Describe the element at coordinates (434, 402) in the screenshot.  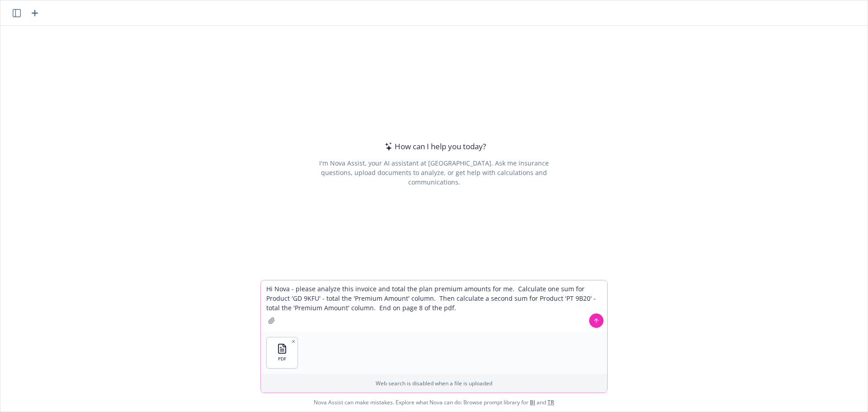
I see `span: Nova Assist can make mistakes. Explore what Nova can do: Browse prompt library for and` at that location.